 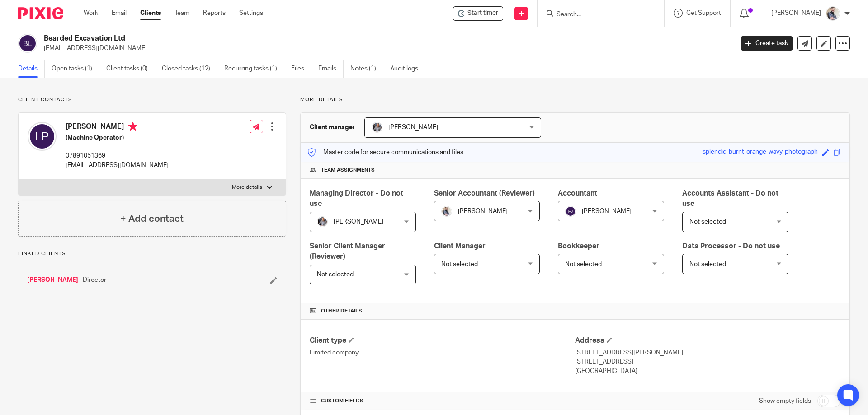 What do you see at coordinates (348, 170) in the screenshot?
I see `span: Team assignments` at bounding box center [348, 170].